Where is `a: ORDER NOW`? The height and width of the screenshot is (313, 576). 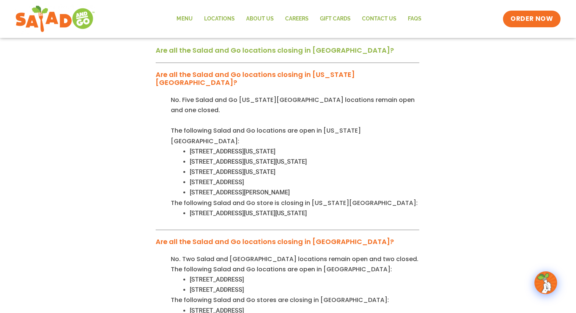
a: ORDER NOW is located at coordinates (532, 19).